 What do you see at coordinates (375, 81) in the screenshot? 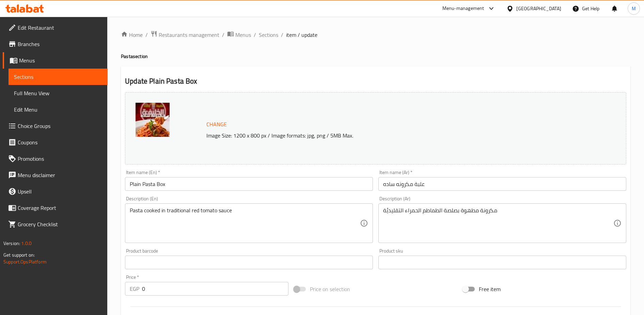
I see `h2: Update Plain Pasta Box` at bounding box center [375, 81].